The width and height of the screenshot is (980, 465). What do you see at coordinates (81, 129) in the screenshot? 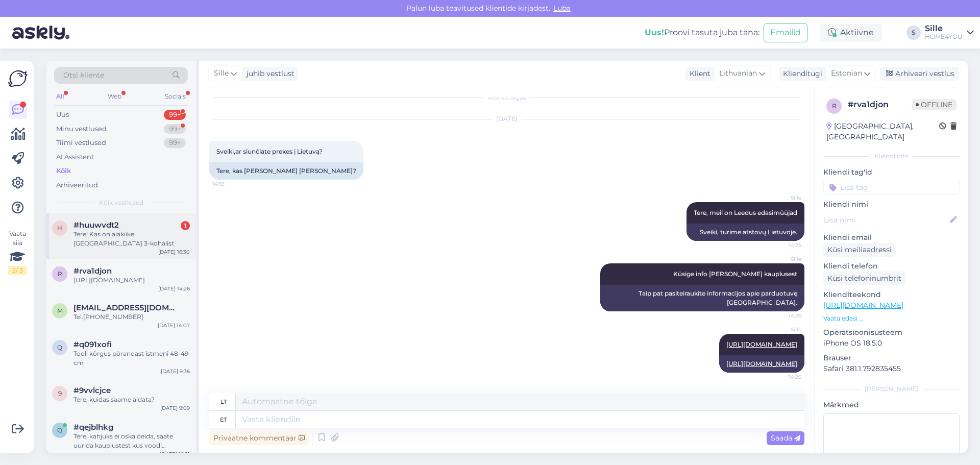
I see `div: Minu vestlused` at bounding box center [81, 129].